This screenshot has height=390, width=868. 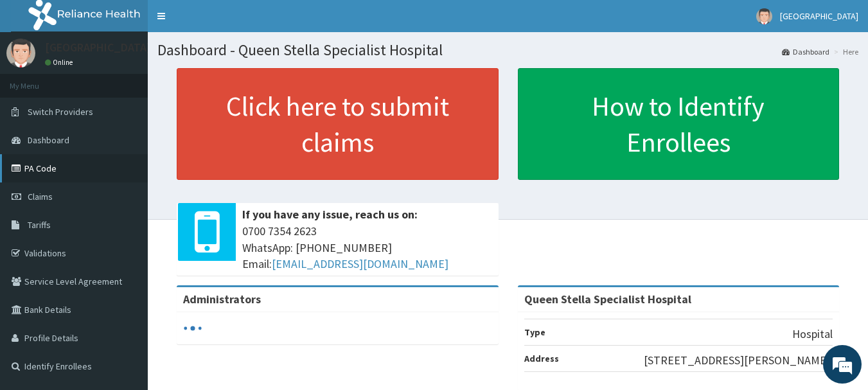 I want to click on h1: Dashboard - Queen Stella Specialist Hospital, so click(x=507, y=50).